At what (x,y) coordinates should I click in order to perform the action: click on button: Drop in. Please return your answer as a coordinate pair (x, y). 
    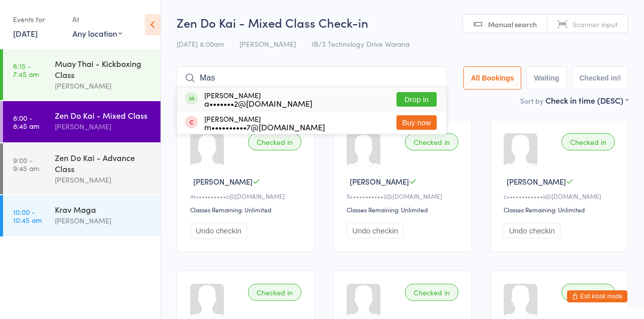
    Looking at the image, I should click on (417, 99).